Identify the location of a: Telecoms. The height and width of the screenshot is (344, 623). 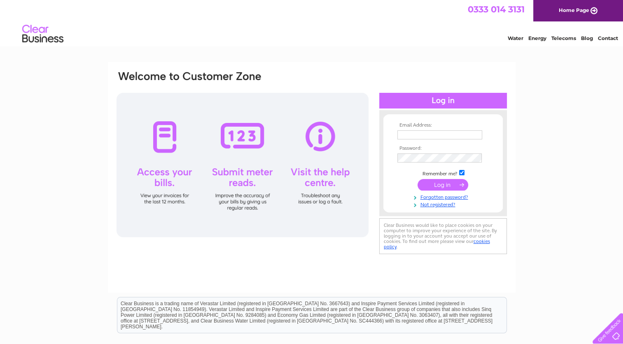
(564, 38).